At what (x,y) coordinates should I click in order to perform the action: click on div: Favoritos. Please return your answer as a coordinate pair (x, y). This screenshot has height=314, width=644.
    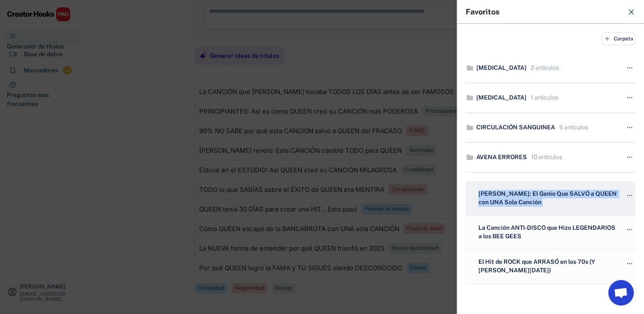
    Looking at the image, I should click on (544, 12).